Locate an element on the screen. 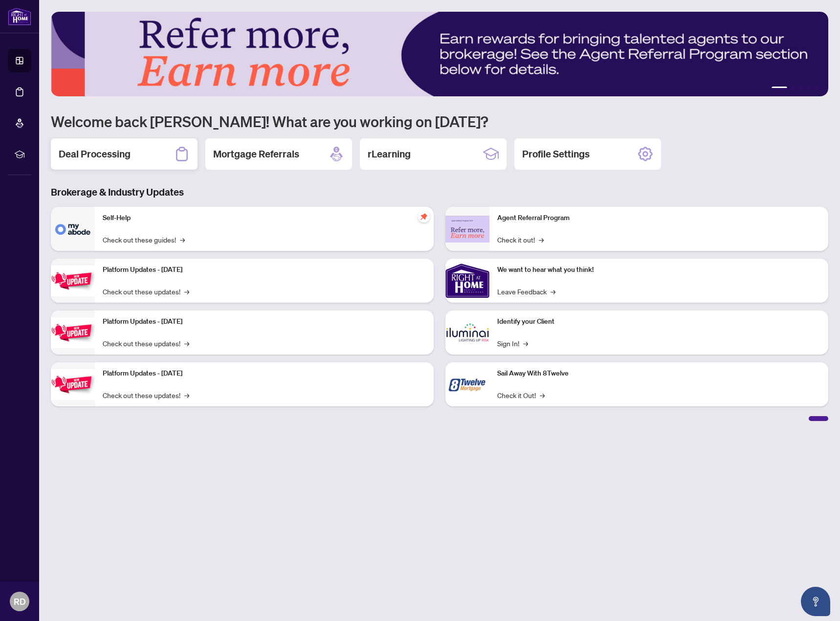 This screenshot has width=840, height=621. img: Agent Referral Program is located at coordinates (468, 229).